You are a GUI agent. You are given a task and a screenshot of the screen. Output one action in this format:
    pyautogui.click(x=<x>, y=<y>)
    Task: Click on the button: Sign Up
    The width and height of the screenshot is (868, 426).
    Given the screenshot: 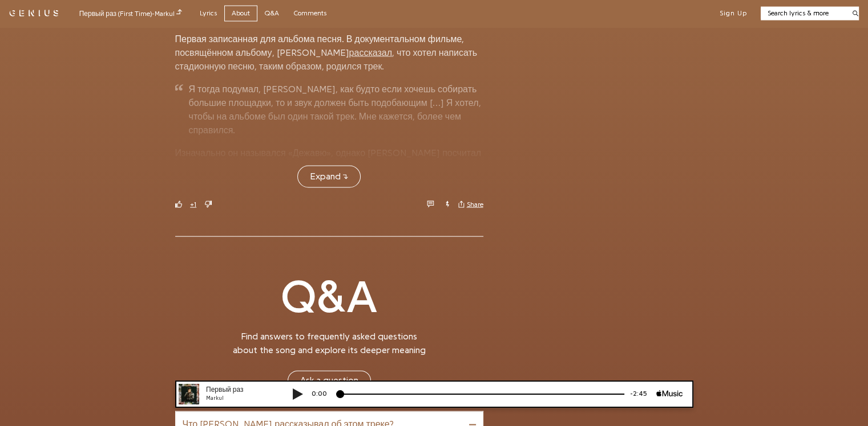 What is the action you would take?
    pyautogui.click(x=733, y=14)
    